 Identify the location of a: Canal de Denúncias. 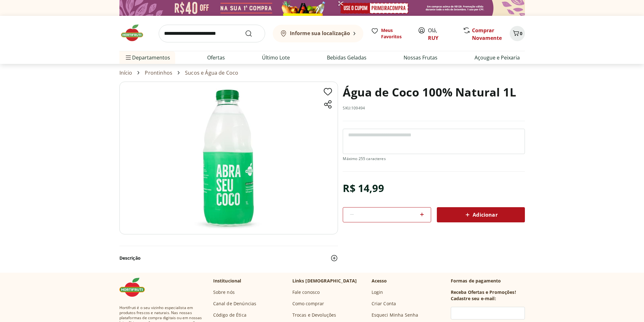
(235, 304).